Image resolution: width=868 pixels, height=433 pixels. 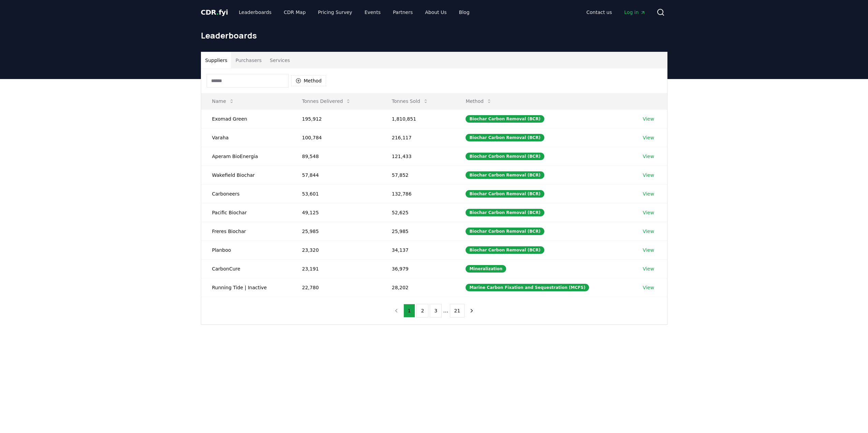 I want to click on td: CarbonCure, so click(x=246, y=268).